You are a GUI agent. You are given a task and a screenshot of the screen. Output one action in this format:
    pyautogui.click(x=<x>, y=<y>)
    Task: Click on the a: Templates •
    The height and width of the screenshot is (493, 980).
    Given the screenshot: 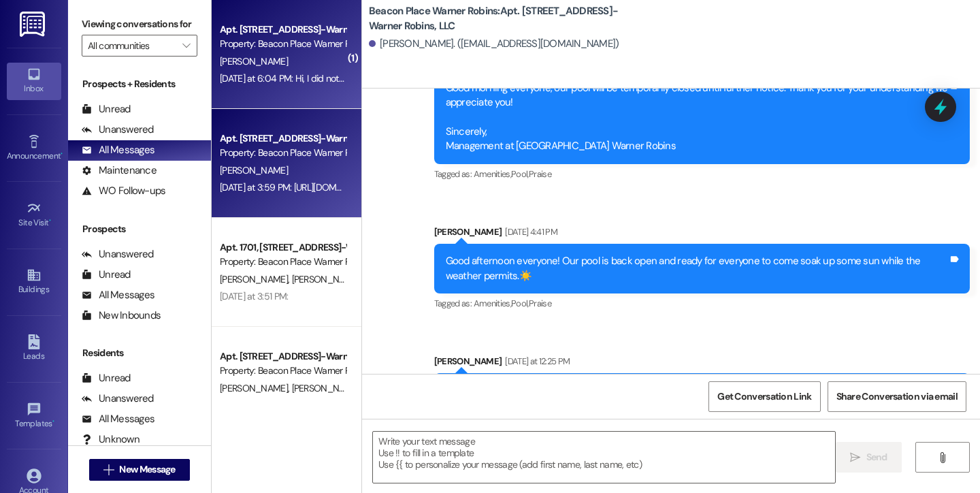 What is the action you would take?
    pyautogui.click(x=34, y=416)
    